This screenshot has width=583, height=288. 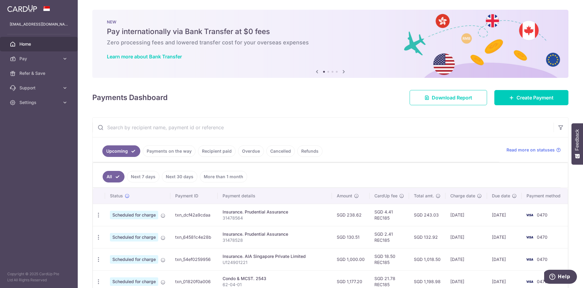 I want to click on td: SGD 243.03, so click(x=427, y=214).